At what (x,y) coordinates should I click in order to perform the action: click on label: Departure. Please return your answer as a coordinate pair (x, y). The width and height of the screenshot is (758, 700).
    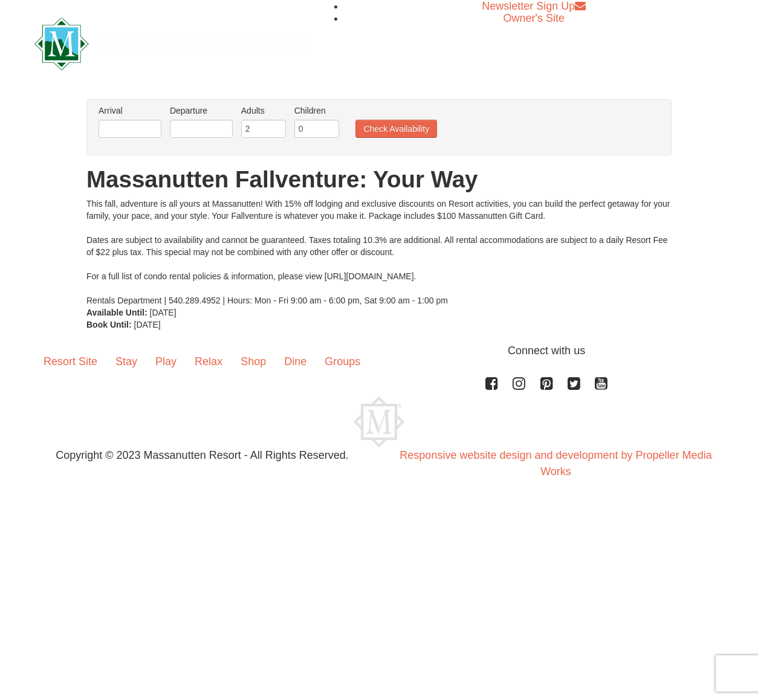
    Looking at the image, I should click on (202, 111).